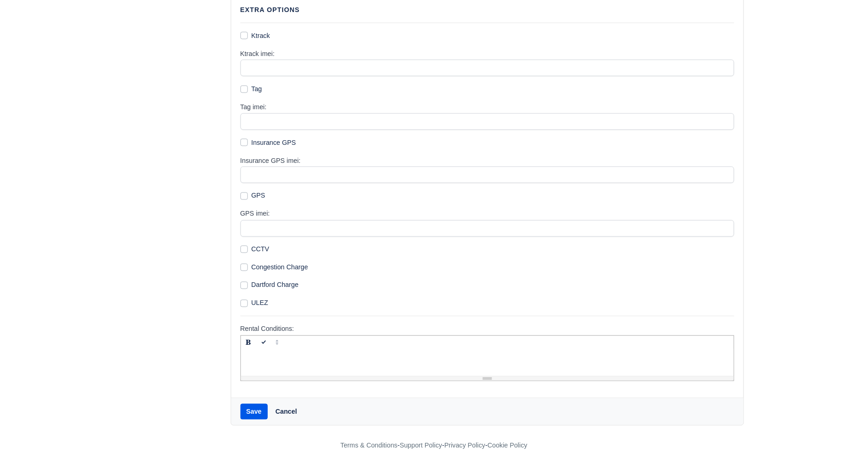  I want to click on label: Tag imei:, so click(254, 107).